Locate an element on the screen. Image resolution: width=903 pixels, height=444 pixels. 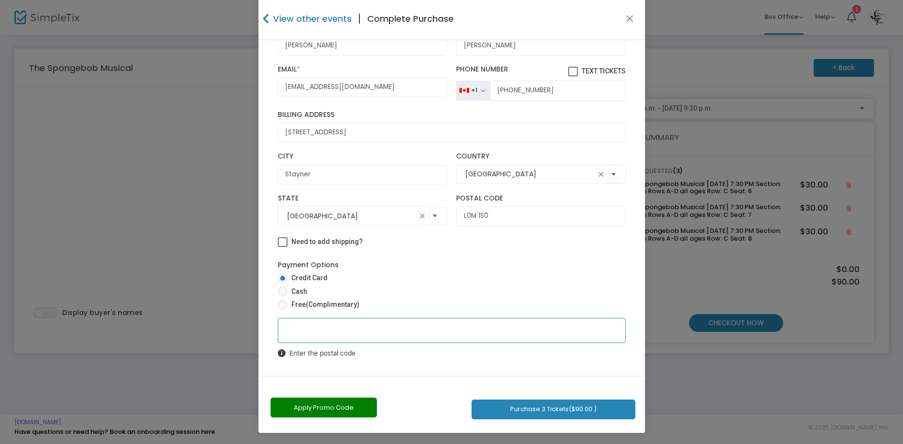
input: Select State is located at coordinates (352, 216).